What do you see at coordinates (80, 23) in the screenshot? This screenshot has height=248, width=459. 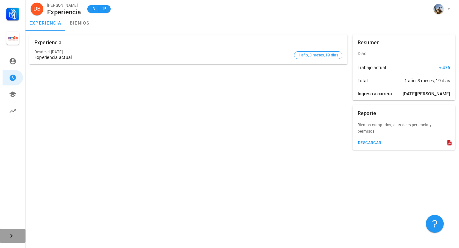 I see `a: bienios` at bounding box center [80, 23].